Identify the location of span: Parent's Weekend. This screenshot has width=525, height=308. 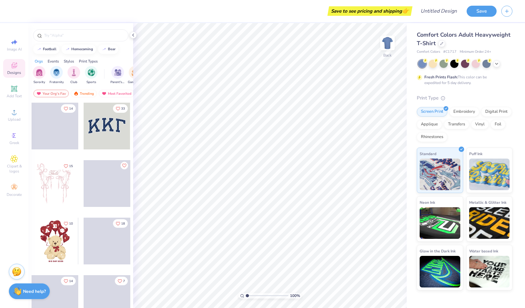
(118, 82).